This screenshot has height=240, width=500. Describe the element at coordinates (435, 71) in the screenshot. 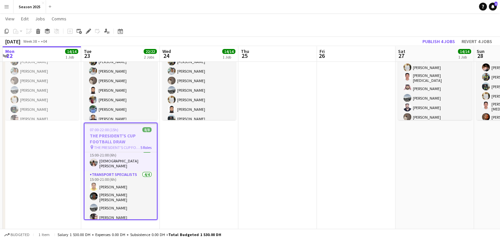

I see `app-job-card: 07:30-20:30 (13h)14/14EA_HOT WHEELS MONSTER TRUCK EA_HOT WHEELS2 RolesTransport Specialists12/120...` at that location.